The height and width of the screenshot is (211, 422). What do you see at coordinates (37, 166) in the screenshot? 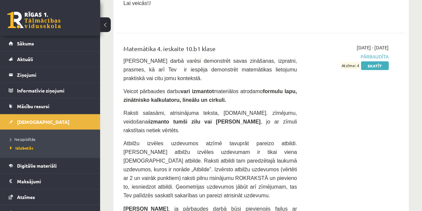
I see `span: Digitālie materiāli` at bounding box center [37, 166].